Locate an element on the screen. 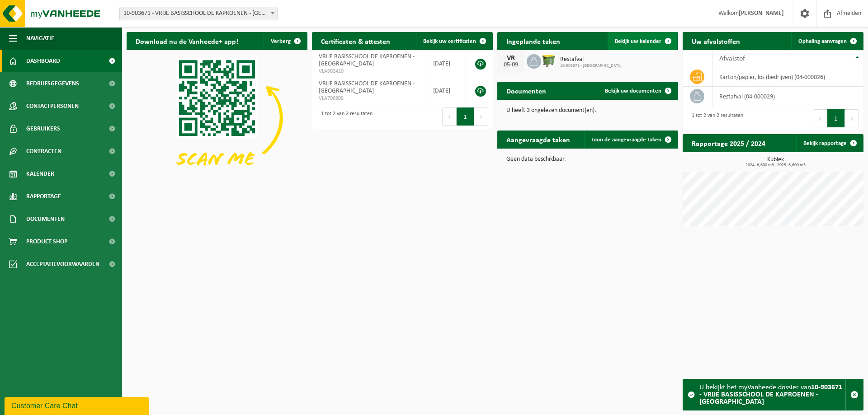 The image size is (868, 415). span: Acceptatievoorwaarden is located at coordinates (63, 264).